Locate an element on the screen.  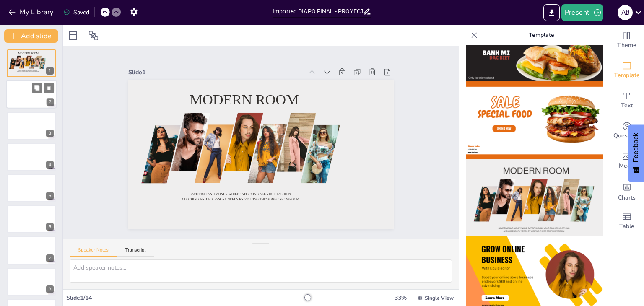
div: Slide 1 is located at coordinates (216, 72).